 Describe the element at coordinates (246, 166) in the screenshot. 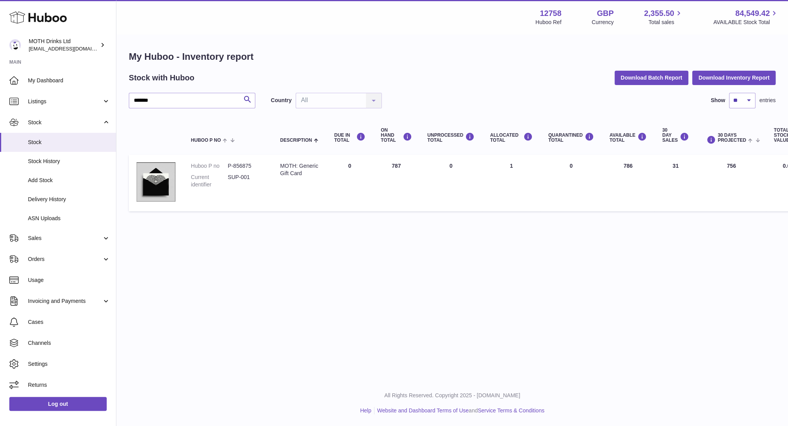

I see `dd: P-856875` at that location.